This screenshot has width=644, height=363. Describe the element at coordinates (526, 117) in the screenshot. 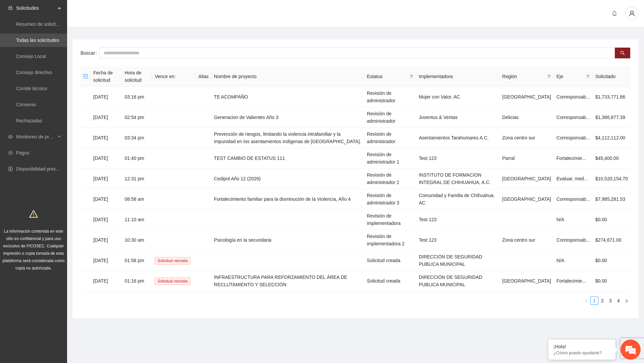

I see `td: Delicias` at that location.